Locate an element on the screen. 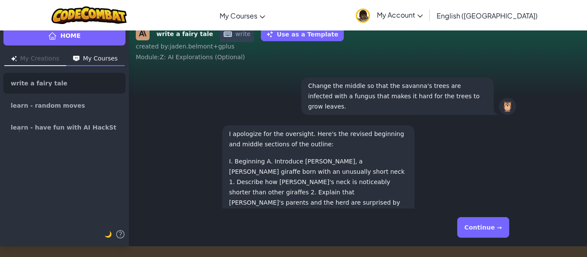 The width and height of the screenshot is (587, 257). span: created by : jaden.belmont+gplus is located at coordinates (185, 46).